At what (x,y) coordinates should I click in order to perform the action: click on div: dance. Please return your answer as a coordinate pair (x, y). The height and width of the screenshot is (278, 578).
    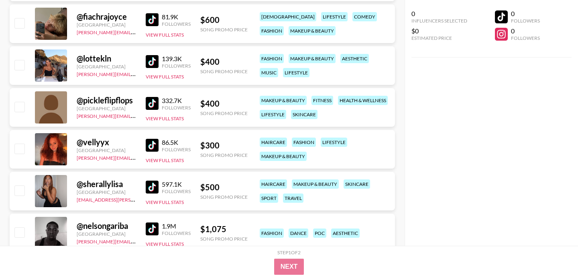
    Looking at the image, I should click on (298, 233).